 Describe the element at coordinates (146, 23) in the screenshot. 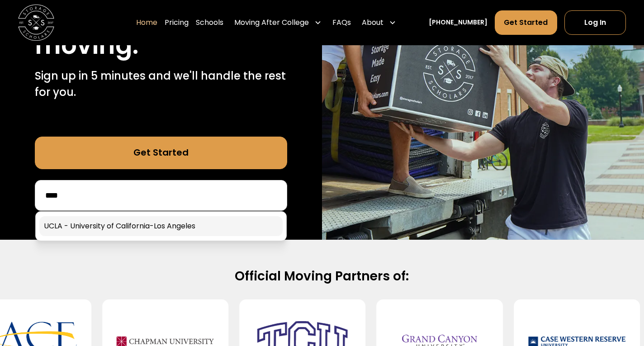

I see `a: Home` at that location.